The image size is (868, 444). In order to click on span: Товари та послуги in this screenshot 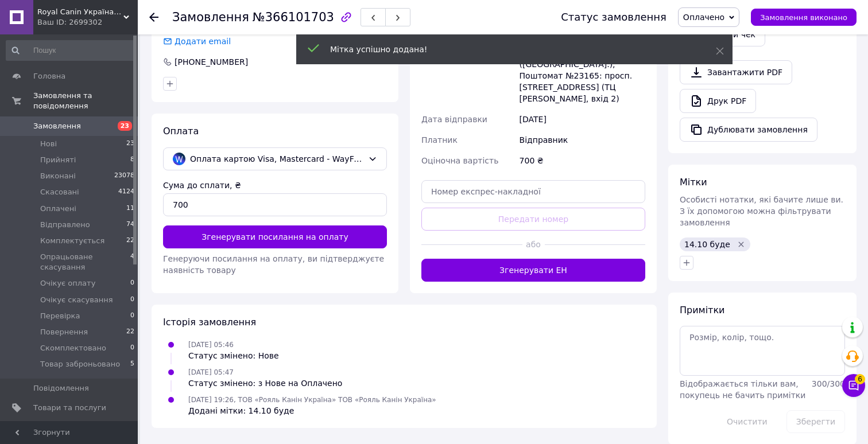, I will do `click(69, 408)`.